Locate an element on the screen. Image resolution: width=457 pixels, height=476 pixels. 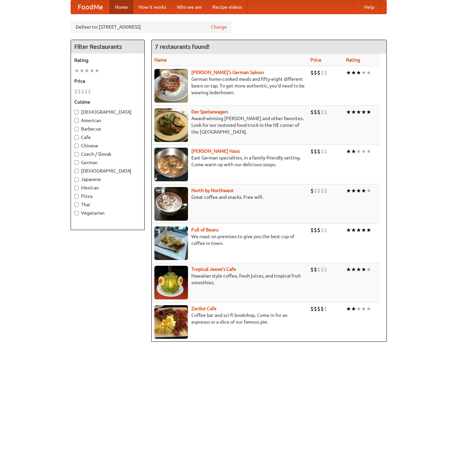
img: speisewagen.jpg is located at coordinates (171, 125).